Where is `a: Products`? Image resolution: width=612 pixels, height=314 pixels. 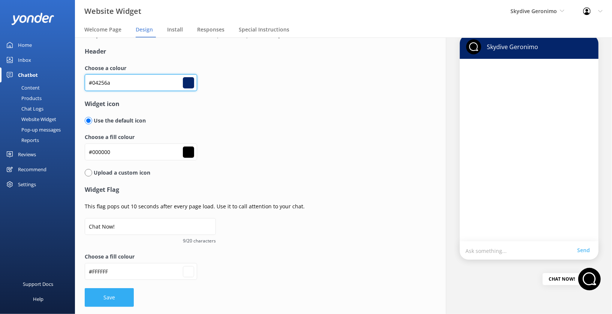
a: Products is located at coordinates (40, 98).